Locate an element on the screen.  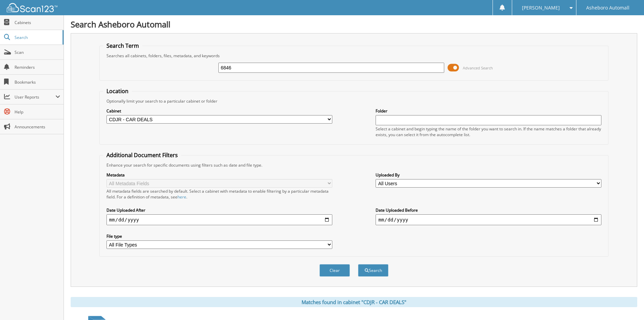
div: Matches found in cabinet "CDJR - CAR DEALS" is located at coordinates (354, 302).